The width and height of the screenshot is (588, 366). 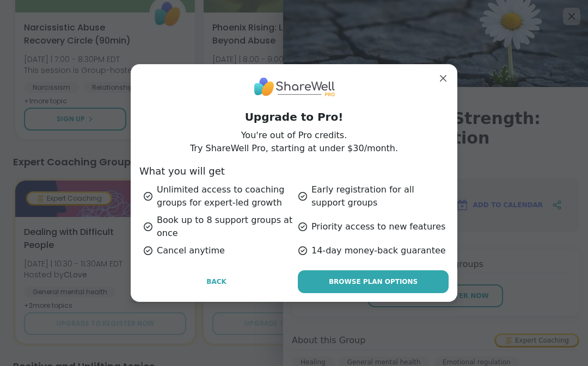 What do you see at coordinates (374, 227) in the screenshot?
I see `div: Priority access to new features` at bounding box center [374, 227].